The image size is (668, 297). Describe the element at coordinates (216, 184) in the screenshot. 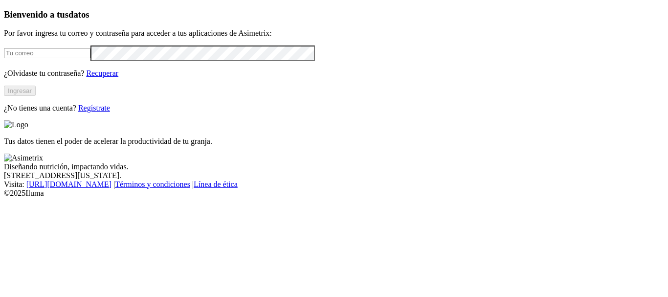

I see `a: Línea de ética` at that location.